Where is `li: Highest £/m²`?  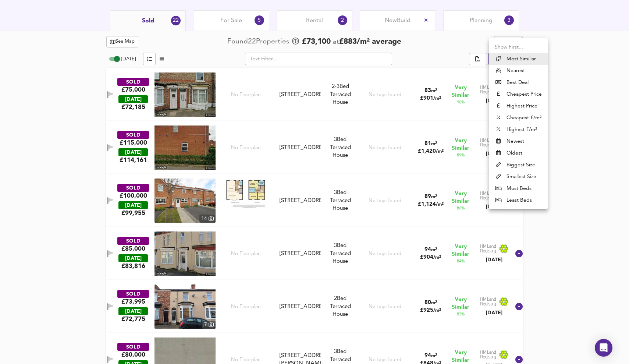 li: Highest £/m² is located at coordinates (518, 130).